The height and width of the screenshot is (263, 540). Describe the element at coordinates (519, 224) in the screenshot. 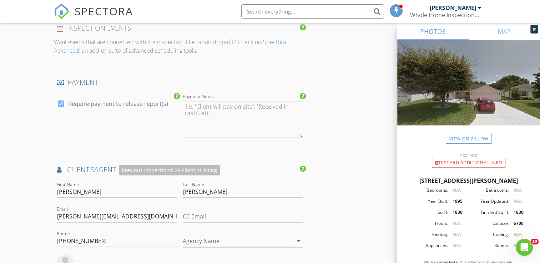

I see `div: 6700` at that location.